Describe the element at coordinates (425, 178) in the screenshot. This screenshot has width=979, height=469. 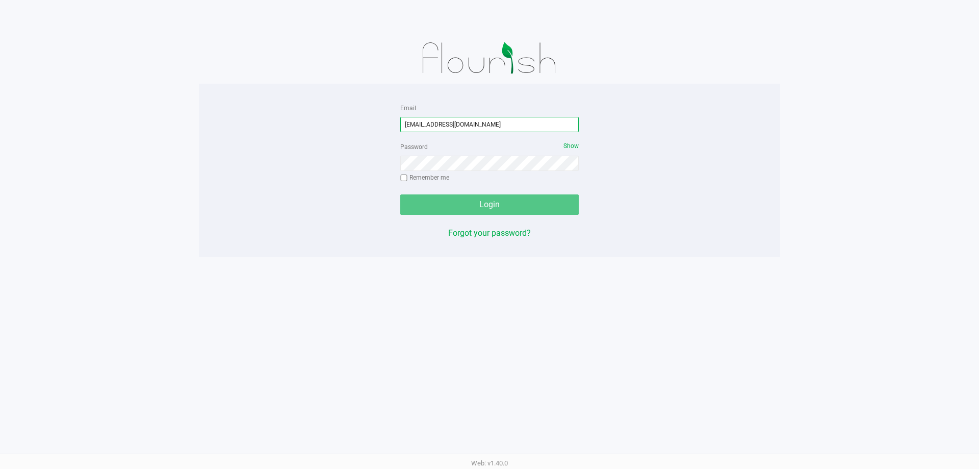
I see `label: Remember me` at that location.